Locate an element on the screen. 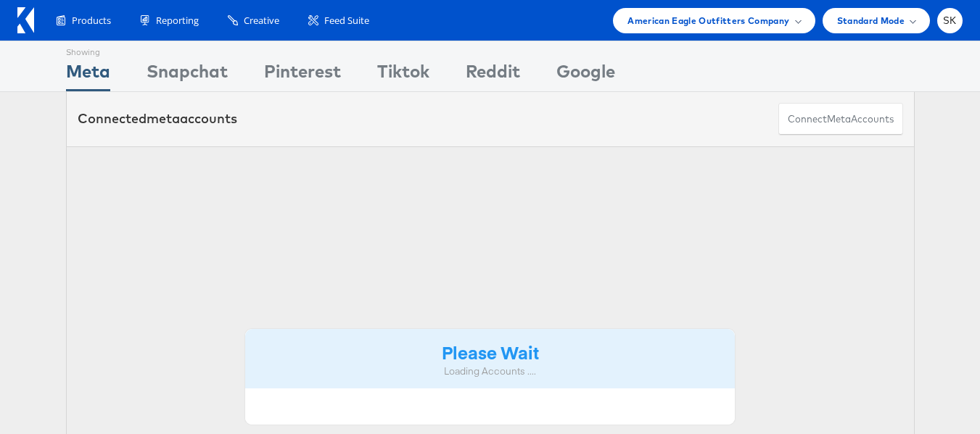 The height and width of the screenshot is (434, 980). div: Google is located at coordinates (586, 75).